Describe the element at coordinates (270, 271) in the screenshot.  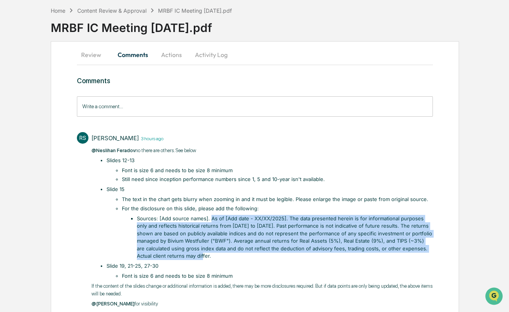
I see `li: Slide 19, 21-25, 27-30` at that location.